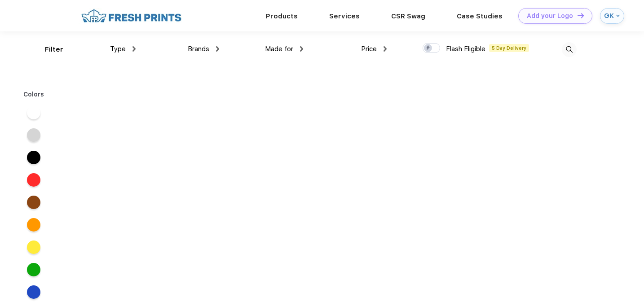 The image size is (644, 306). What do you see at coordinates (281, 16) in the screenshot?
I see `a: Products` at bounding box center [281, 16].